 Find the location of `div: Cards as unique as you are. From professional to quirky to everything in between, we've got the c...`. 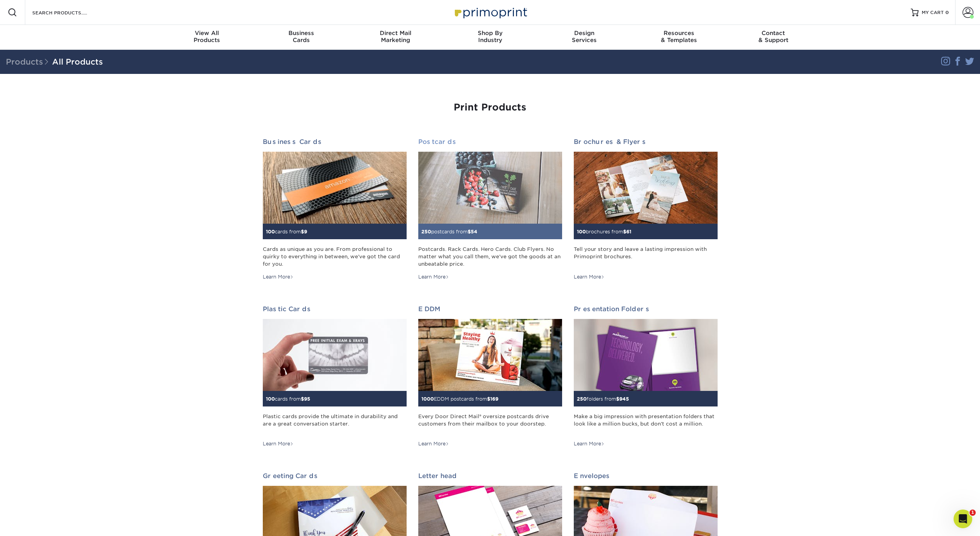

div: Cards as unique as you are. From professional to quirky to everything in between, we've got the c... is located at coordinates (335, 257).